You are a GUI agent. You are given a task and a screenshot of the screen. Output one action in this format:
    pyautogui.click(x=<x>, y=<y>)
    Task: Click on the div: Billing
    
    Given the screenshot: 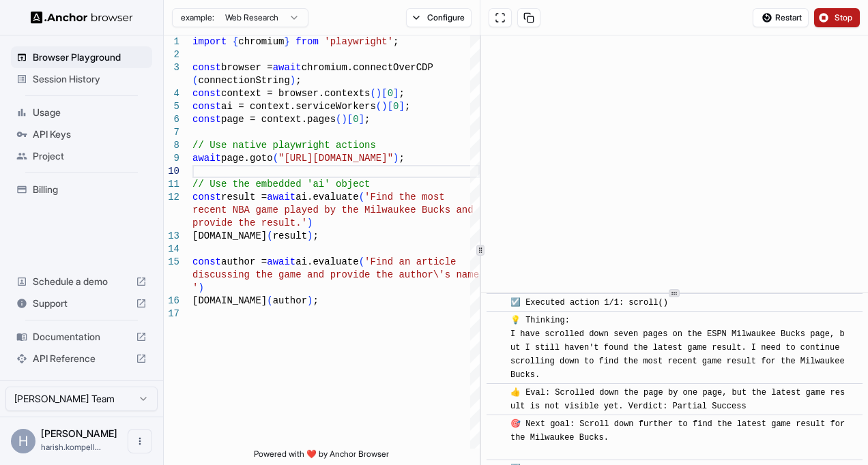 What is the action you would take?
    pyautogui.click(x=82, y=190)
    